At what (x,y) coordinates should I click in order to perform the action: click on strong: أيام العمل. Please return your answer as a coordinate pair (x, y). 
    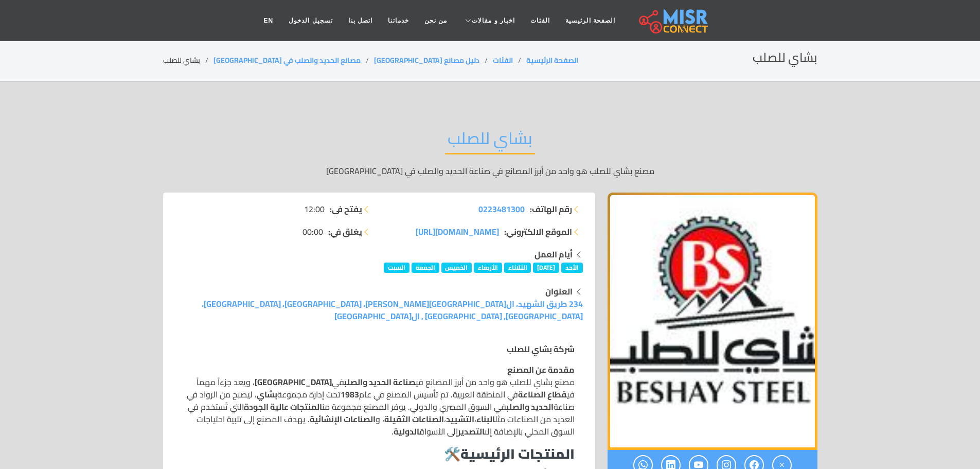
    Looking at the image, I should click on (554, 255).